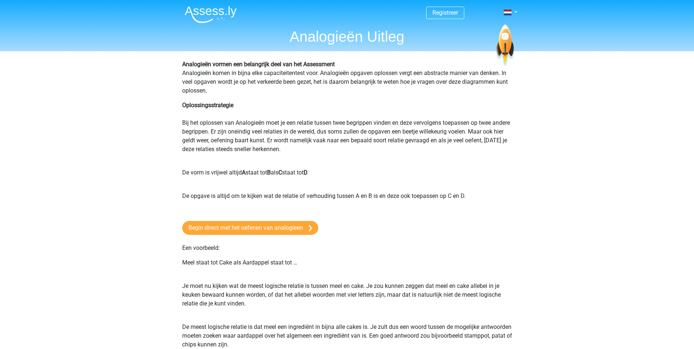 This screenshot has height=349, width=694. What do you see at coordinates (347, 267) in the screenshot?
I see `p: Meel staat tot Cake als Aardappel staat tot …` at bounding box center [347, 267].